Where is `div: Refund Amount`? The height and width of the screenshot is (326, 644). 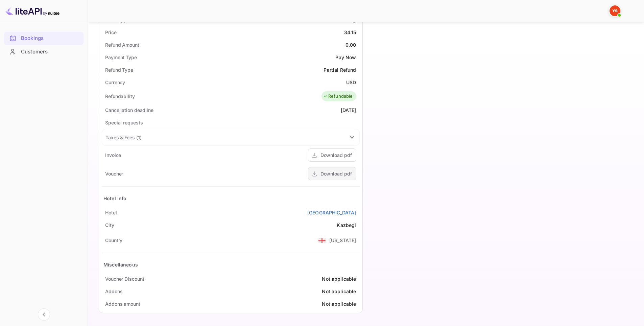
div: Refund Amount is located at coordinates (122, 45).